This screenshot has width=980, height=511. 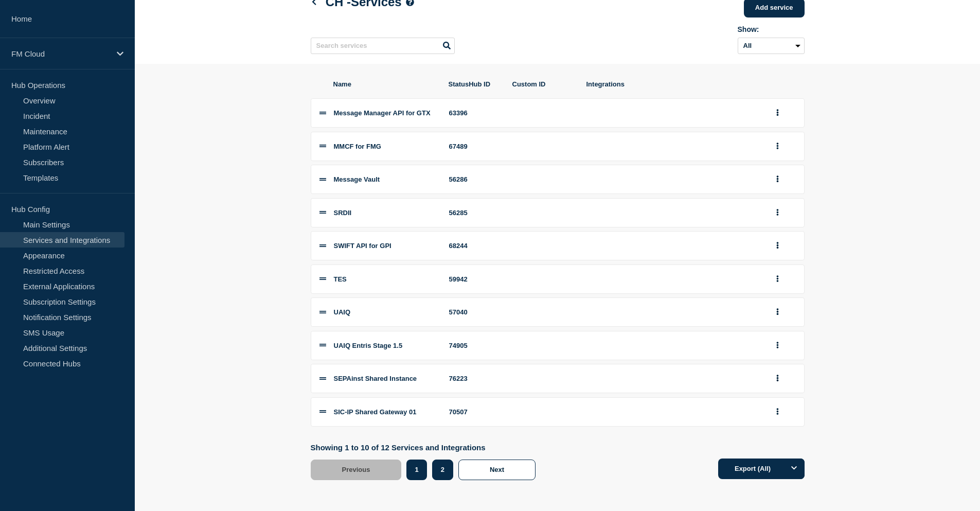 I want to click on span: SIC-IP Shared Gateway 01, so click(x=375, y=412).